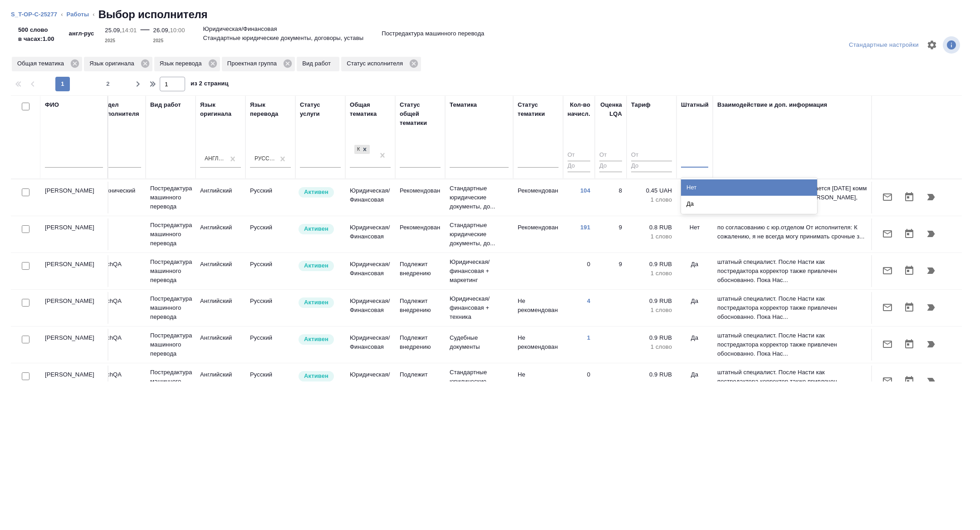  Describe the element at coordinates (220, 109) in the screenshot. I see `div: Язык оригинала` at that location.